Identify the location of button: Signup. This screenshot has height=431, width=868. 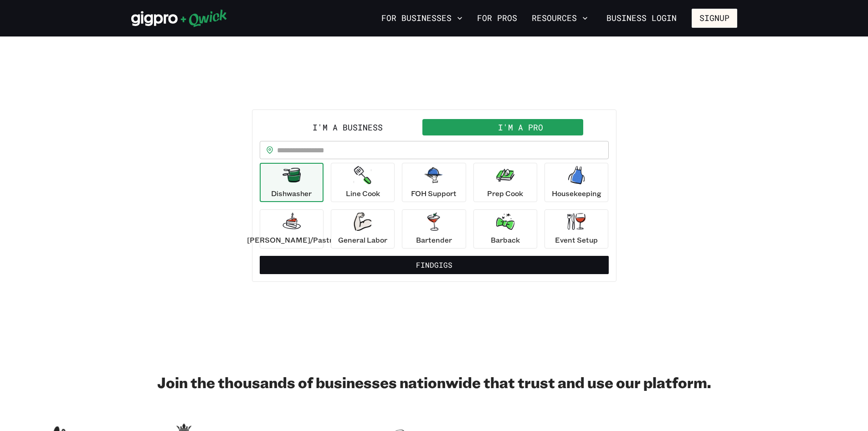
(715, 18).